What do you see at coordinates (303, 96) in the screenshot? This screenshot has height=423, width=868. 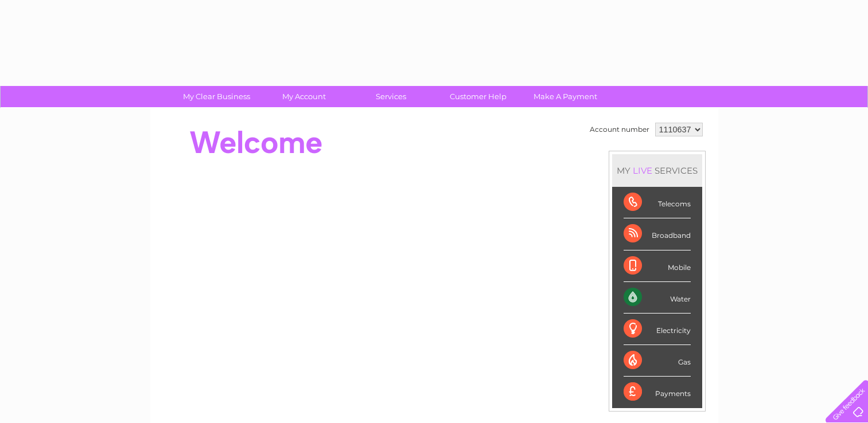 I see `a: My Account` at bounding box center [303, 96].